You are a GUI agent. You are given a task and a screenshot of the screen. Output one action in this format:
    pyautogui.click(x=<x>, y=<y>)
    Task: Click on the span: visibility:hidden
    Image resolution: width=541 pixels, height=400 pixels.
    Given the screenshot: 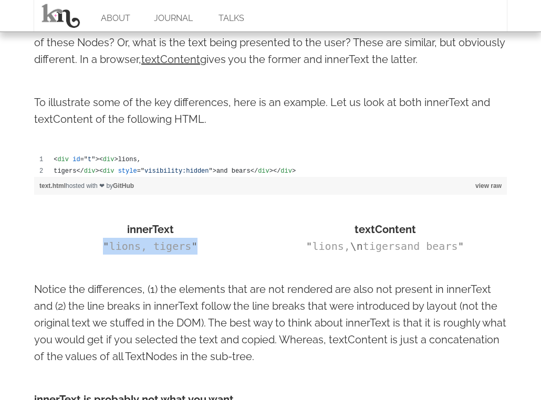 What is the action you would take?
    pyautogui.click(x=176, y=171)
    